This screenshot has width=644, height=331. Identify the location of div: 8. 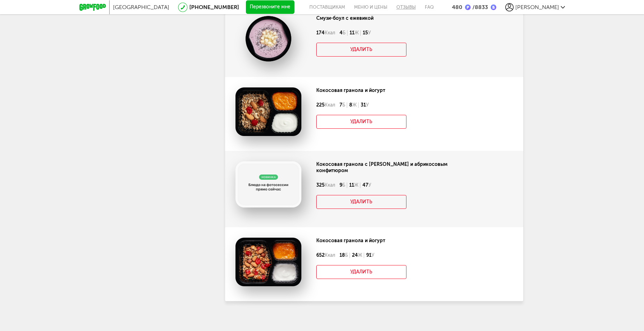
(353, 105).